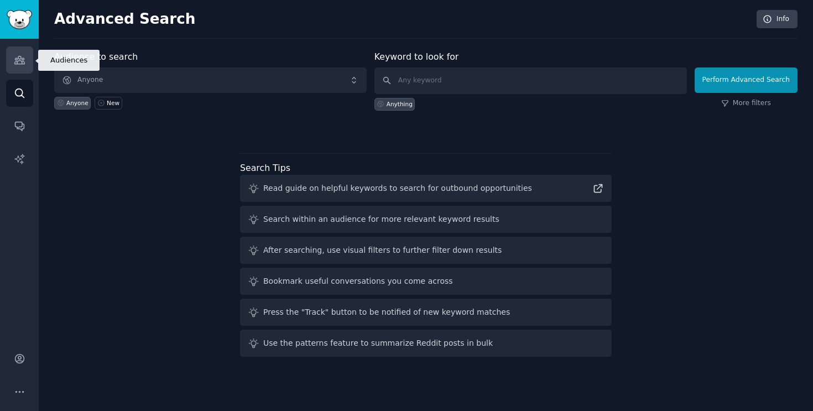 Image resolution: width=813 pixels, height=411 pixels. I want to click on a: Info, so click(777, 19).